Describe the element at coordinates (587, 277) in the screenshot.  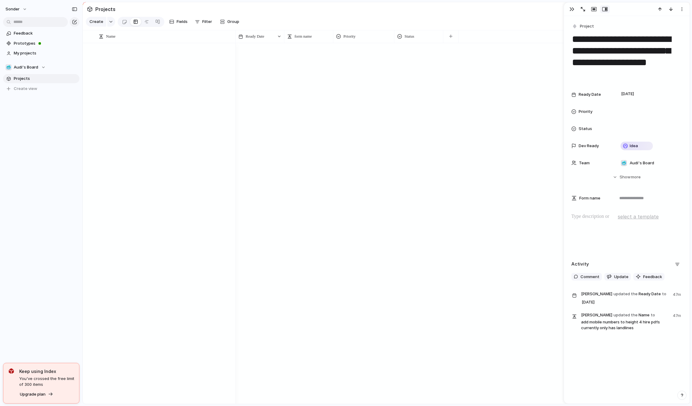
I see `button: Comment` at that location.